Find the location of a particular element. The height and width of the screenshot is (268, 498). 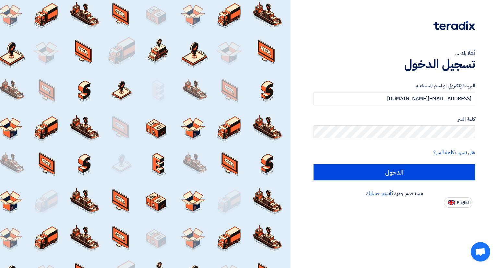

a: أنشئ حسابك is located at coordinates (378, 193).